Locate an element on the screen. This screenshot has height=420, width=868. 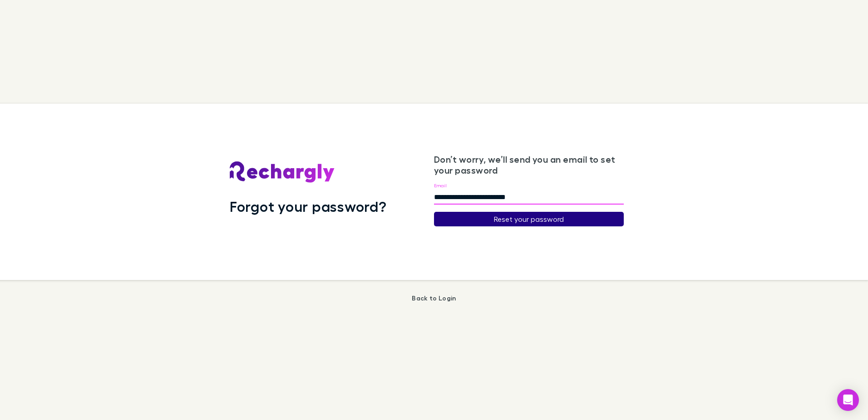
button: Reset your password is located at coordinates (529, 219).